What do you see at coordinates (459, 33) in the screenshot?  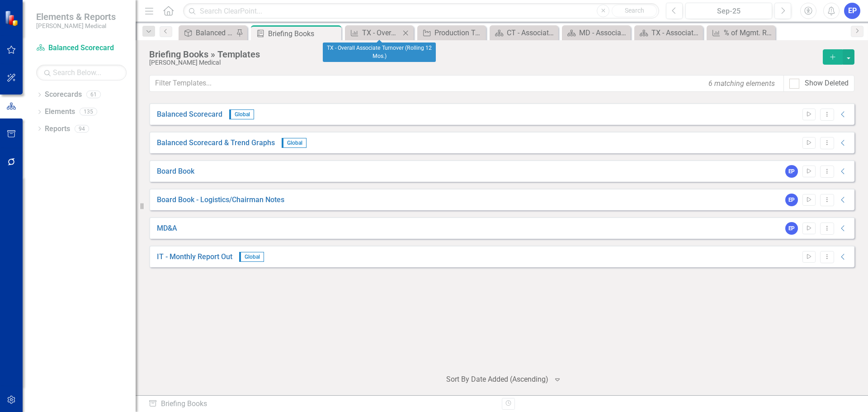 I see `div: Production Turnover Improvement Plan` at bounding box center [459, 33].